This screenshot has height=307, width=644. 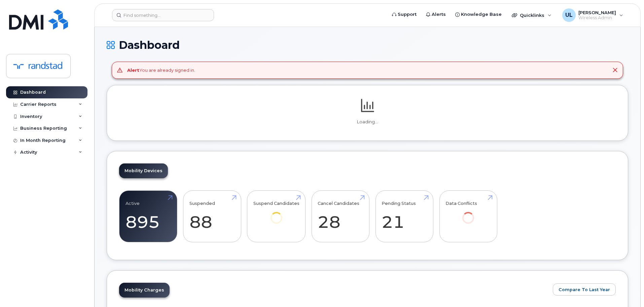 I want to click on a: Mobility Charges, so click(x=144, y=290).